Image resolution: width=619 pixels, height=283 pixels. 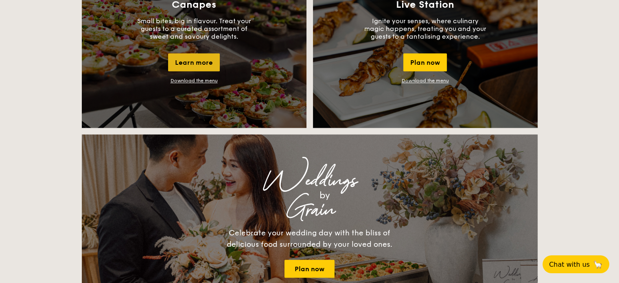 I want to click on button: Chat with us🦙, so click(x=576, y=264).